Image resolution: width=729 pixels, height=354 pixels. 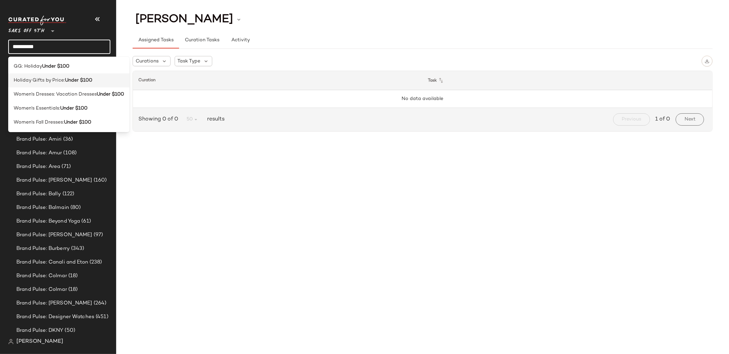 What do you see at coordinates (99, 303) in the screenshot?
I see `span: (264)` at bounding box center [99, 303].